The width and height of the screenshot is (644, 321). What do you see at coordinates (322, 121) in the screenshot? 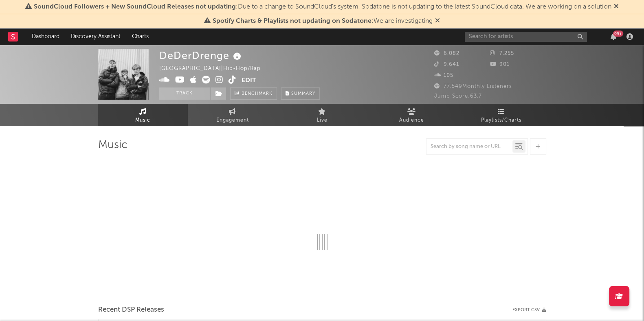
I see `span: Live` at bounding box center [322, 121].